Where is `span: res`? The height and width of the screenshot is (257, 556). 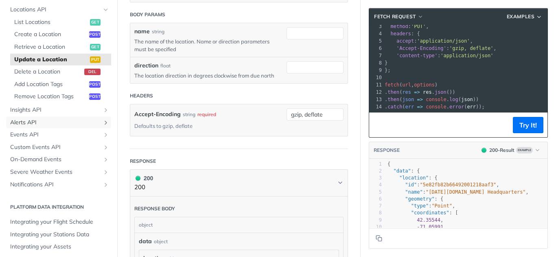
span: res is located at coordinates (427, 92).